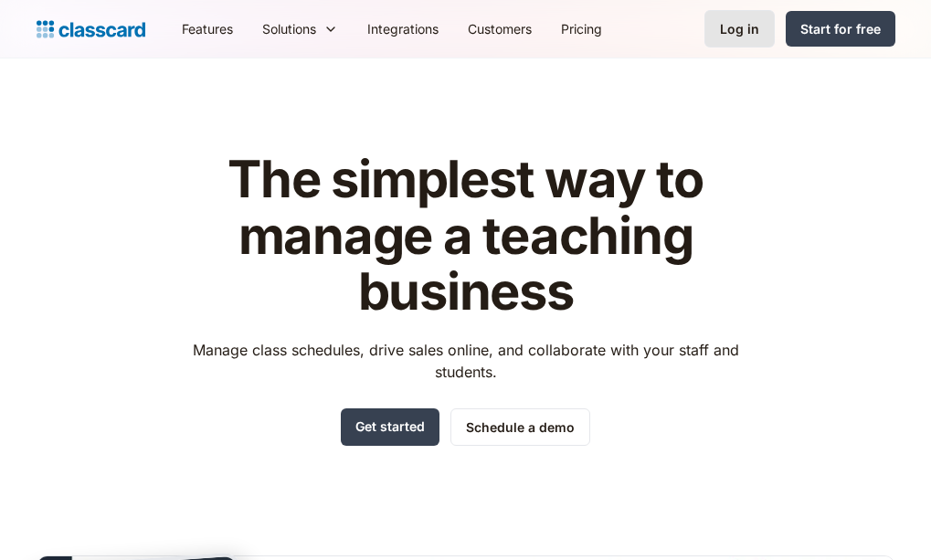 Image resolution: width=931 pixels, height=560 pixels. What do you see at coordinates (500, 28) in the screenshot?
I see `a: Customers` at bounding box center [500, 28].